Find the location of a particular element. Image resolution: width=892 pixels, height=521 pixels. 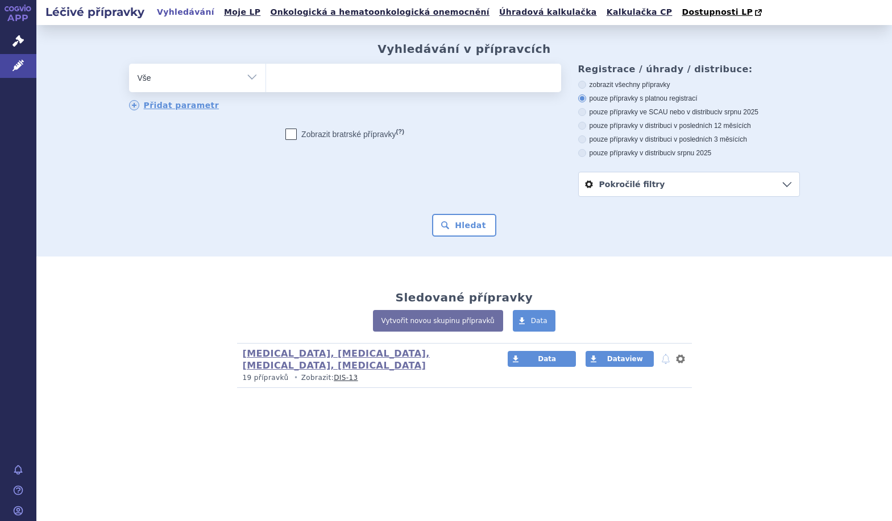

a: Úhradová kalkulačka is located at coordinates (548, 12).